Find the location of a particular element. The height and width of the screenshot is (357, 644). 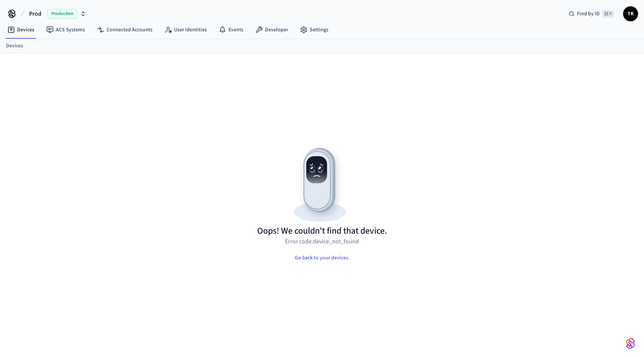

a: Settings is located at coordinates (314, 30).